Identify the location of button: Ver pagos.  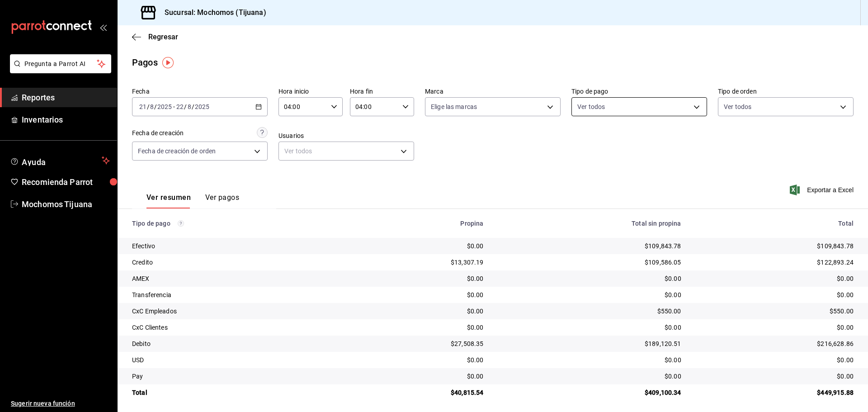
(222, 201).